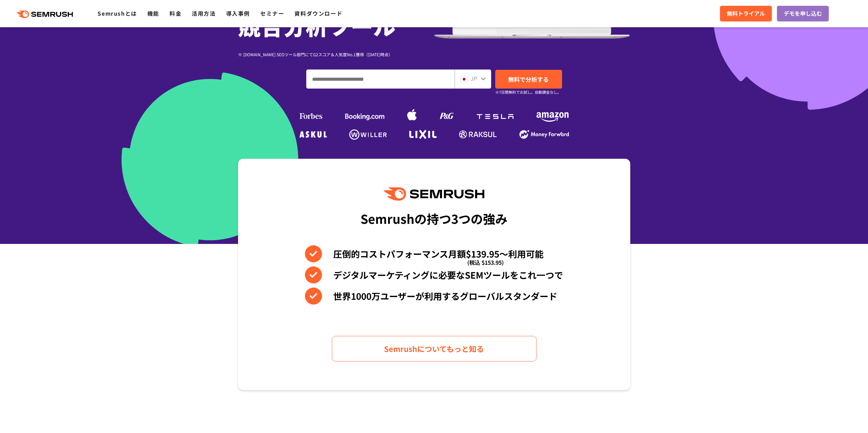 This screenshot has height=433, width=868. What do you see at coordinates (434, 348) in the screenshot?
I see `a: Semrushについてもっと知る` at bounding box center [434, 348].